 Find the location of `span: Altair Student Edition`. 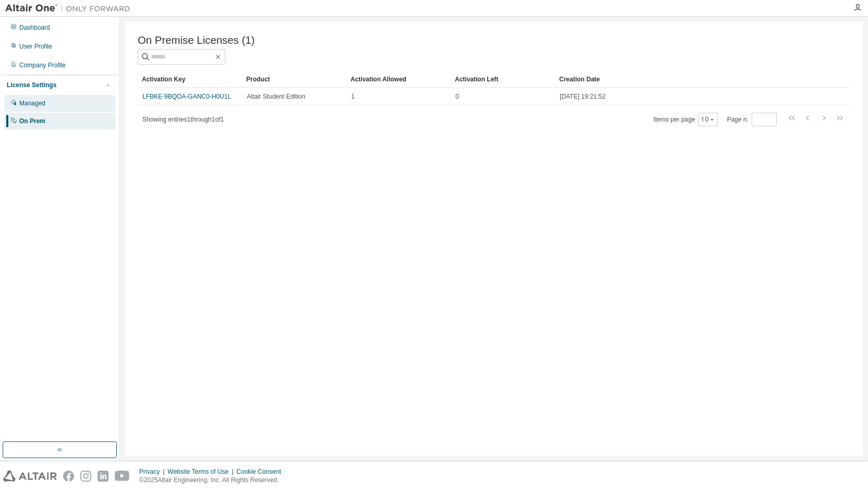

span: Altair Student Edition is located at coordinates (276, 97).